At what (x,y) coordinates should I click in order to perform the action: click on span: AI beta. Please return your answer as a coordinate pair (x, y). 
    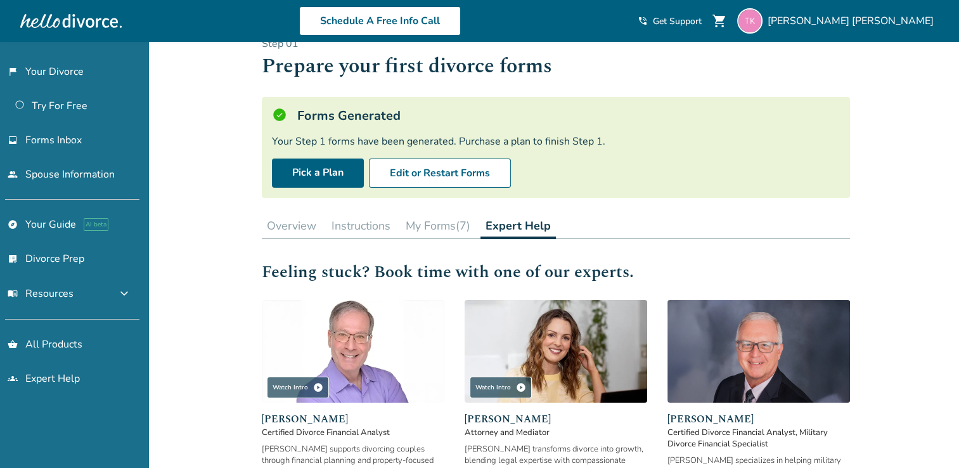
    Looking at the image, I should click on (96, 224).